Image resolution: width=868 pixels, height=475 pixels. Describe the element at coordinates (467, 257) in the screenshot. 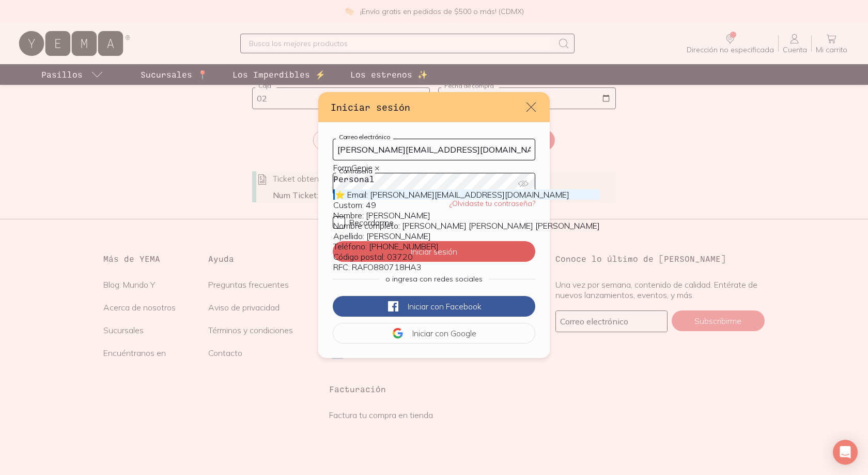

I see `div: Código postal: 03720` at that location.